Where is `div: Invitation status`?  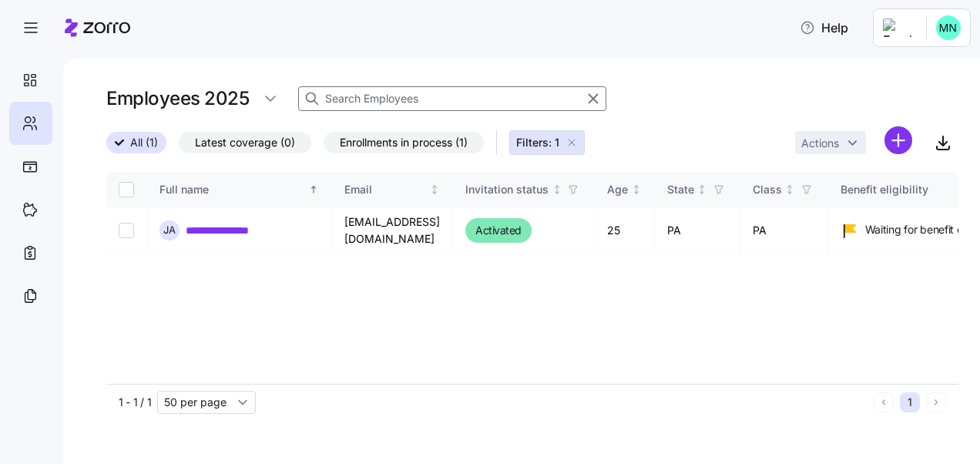 div: Invitation status is located at coordinates (507, 189).